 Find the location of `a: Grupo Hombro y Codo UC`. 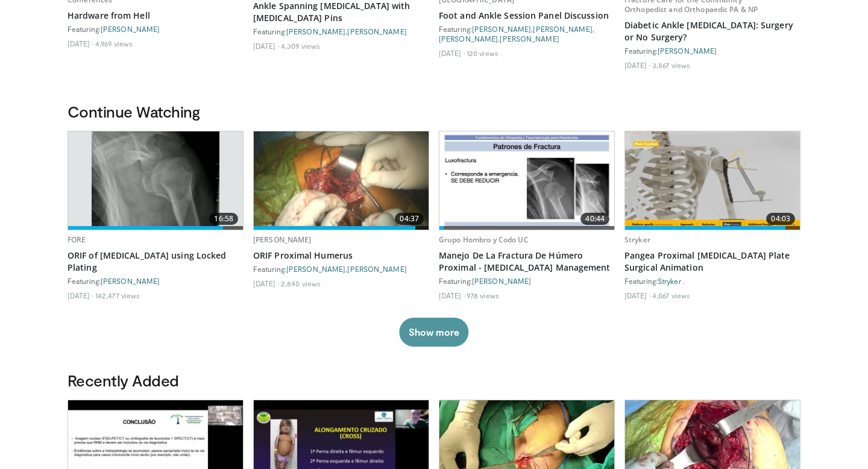

a: Grupo Hombro y Codo UC is located at coordinates (484, 240).